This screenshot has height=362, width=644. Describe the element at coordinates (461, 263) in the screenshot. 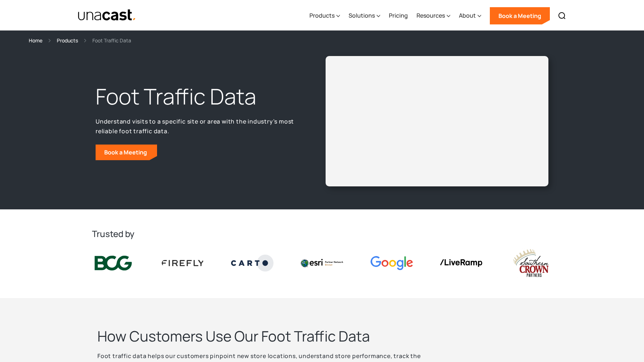

I see `img: liveramp logo` at that location.